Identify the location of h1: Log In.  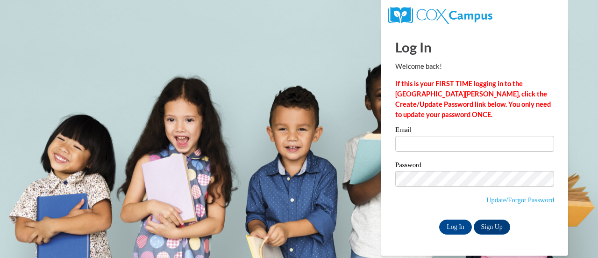
(475, 47).